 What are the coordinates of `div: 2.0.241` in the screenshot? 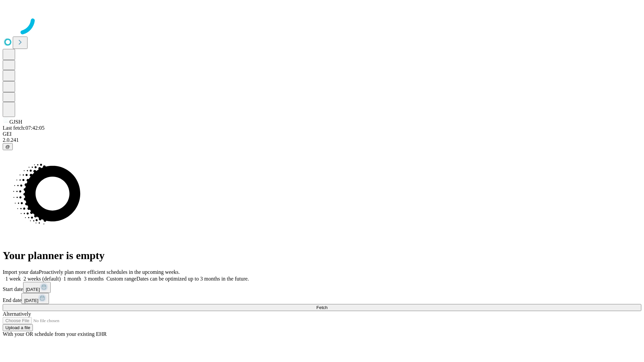 It's located at (322, 140).